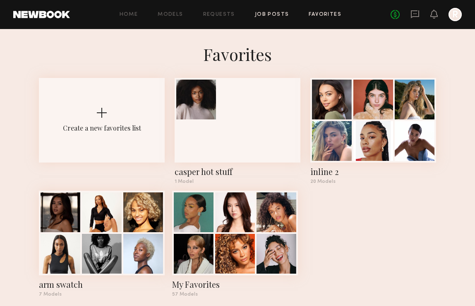 The image size is (475, 306). Describe the element at coordinates (102, 294) in the screenshot. I see `div: 7 Models` at that location.